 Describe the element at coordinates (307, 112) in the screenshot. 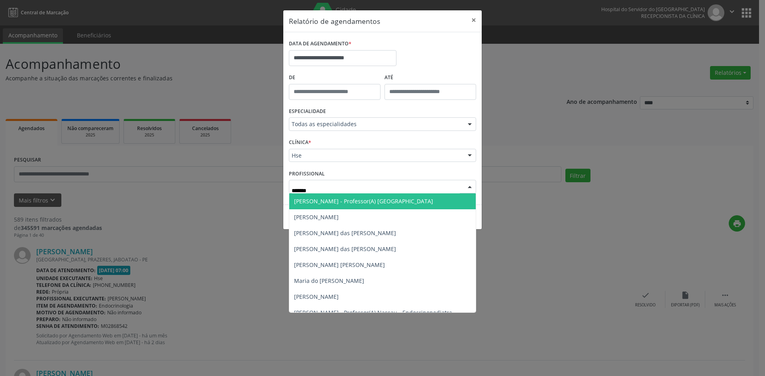

I see `label: ESPECIALIDADE` at that location.